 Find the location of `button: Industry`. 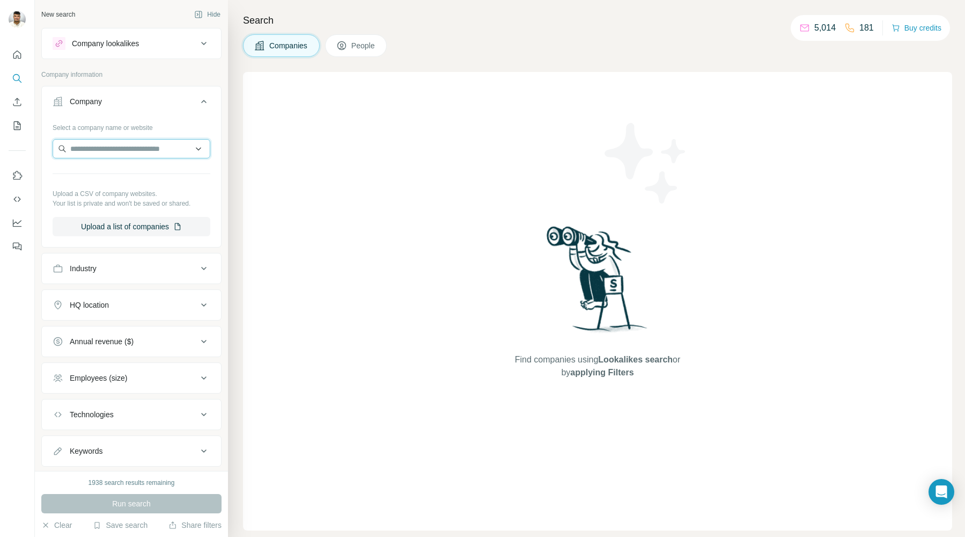

button: Industry is located at coordinates (131, 268).